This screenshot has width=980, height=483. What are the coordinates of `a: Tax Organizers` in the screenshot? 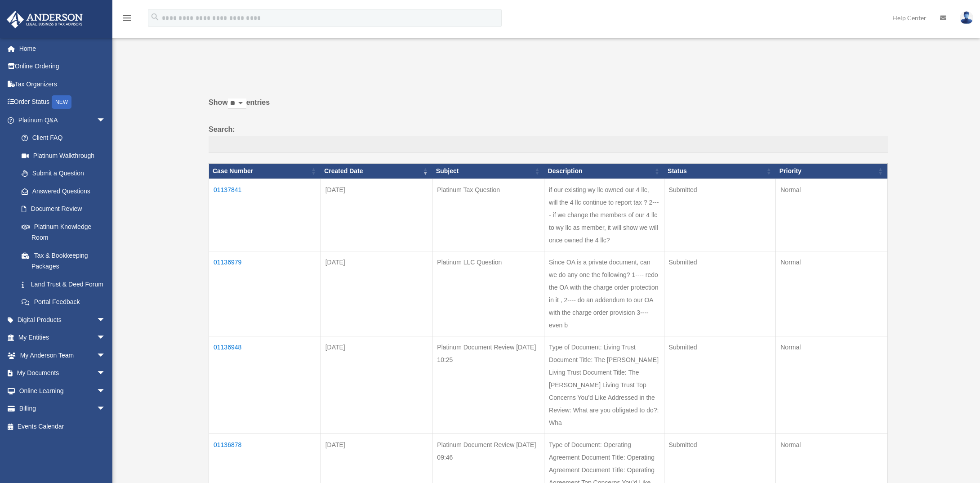 It's located at (63, 84).